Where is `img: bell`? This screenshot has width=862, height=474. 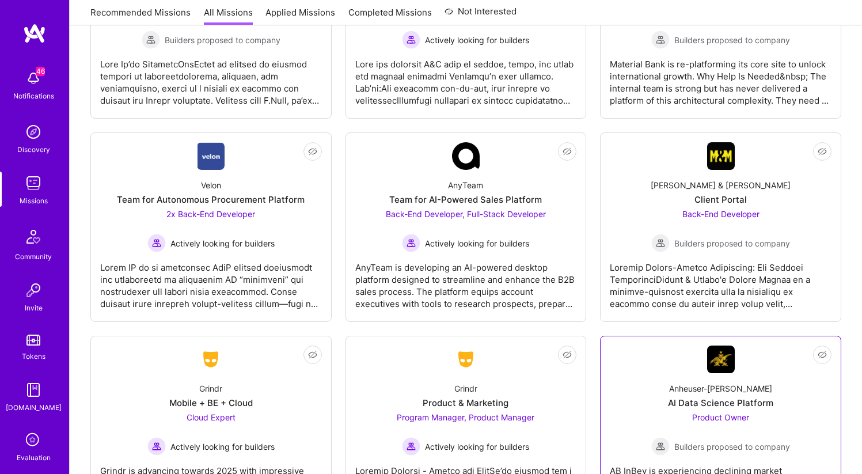
img: bell is located at coordinates (33, 78).